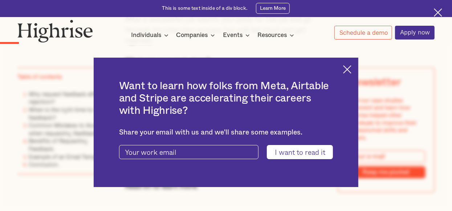  What do you see at coordinates (226, 152) in the screenshot?
I see `form: current-ascender-blog-article-modal-form` at bounding box center [226, 152].